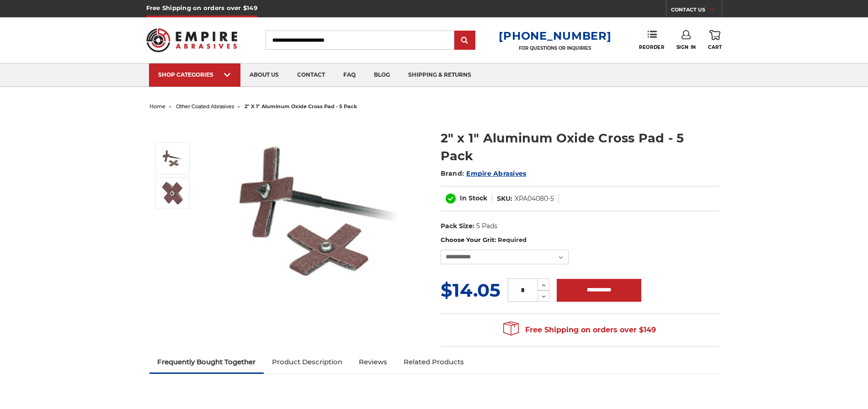  Describe the element at coordinates (534, 199) in the screenshot. I see `dd: XPA04080-5` at that location.